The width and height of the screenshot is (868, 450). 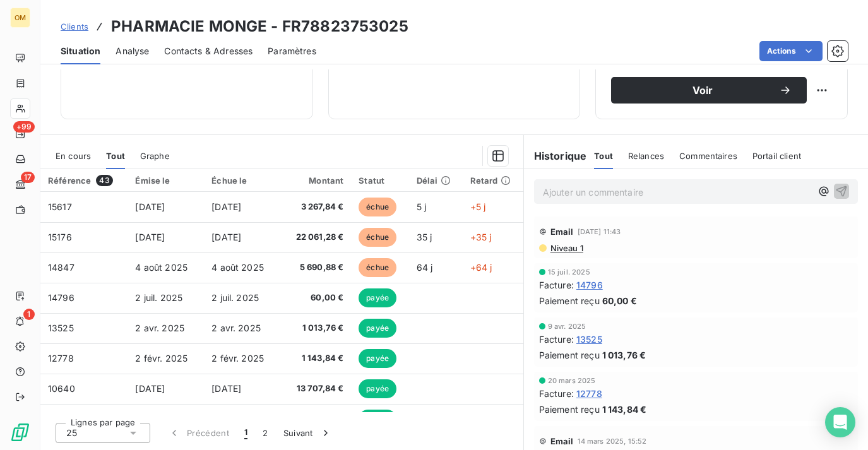 What do you see at coordinates (315, 237) in the screenshot?
I see `span: 22 061,28 €` at bounding box center [315, 237].